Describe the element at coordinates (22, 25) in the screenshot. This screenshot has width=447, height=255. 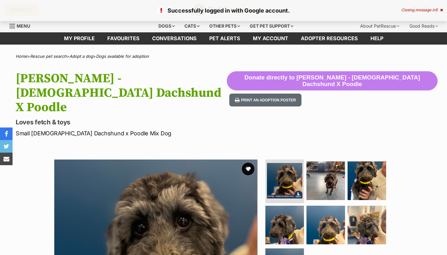
I see `a: Menu` at that location.